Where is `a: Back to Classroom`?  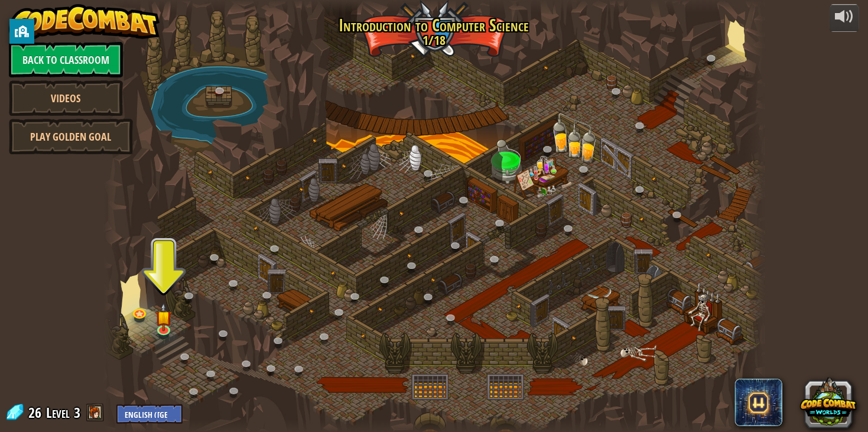 a: Back to Classroom is located at coordinates (66, 60).